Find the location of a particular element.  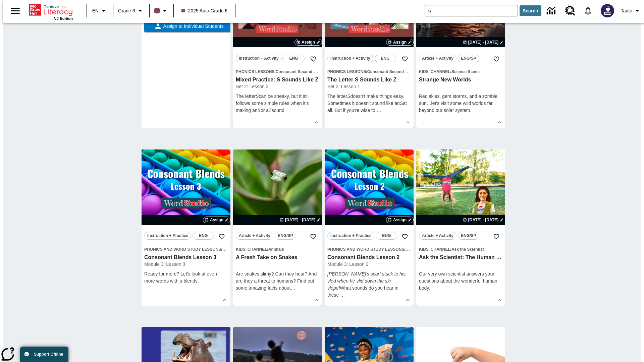

h3: Consonant Blends Lesson 3 is located at coordinates (186, 258).